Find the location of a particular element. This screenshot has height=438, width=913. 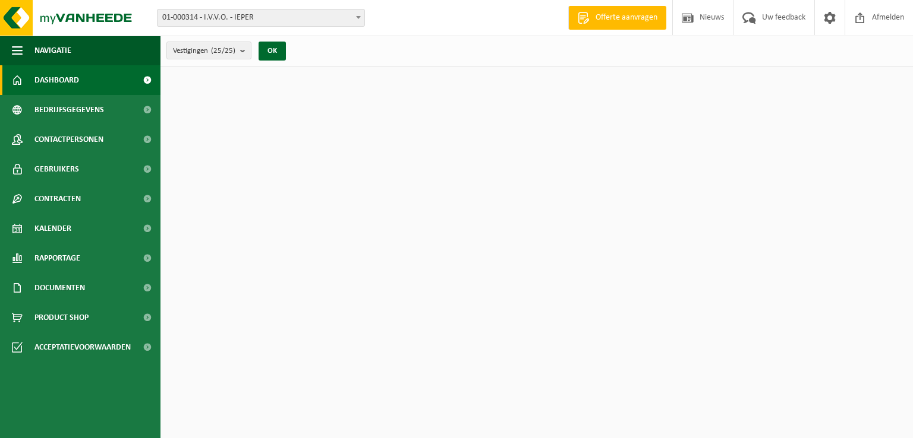

span: Offerte aanvragen is located at coordinates (626, 18).